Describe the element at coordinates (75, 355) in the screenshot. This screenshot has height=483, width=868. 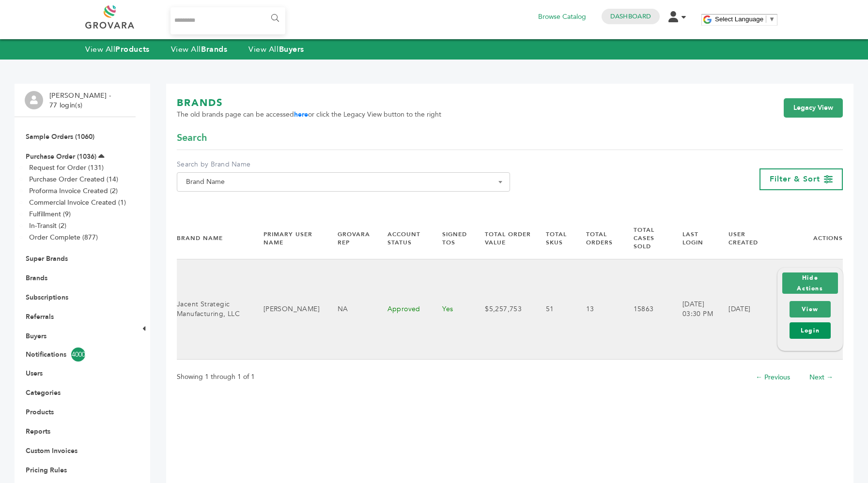
I see `a: Notifications4000` at that location.